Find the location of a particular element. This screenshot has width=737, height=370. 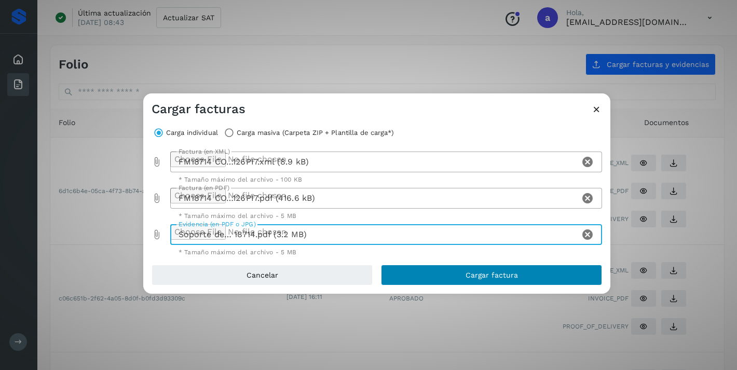

i: Clear Evidencia (en PDF o JPG) is located at coordinates (587, 235).